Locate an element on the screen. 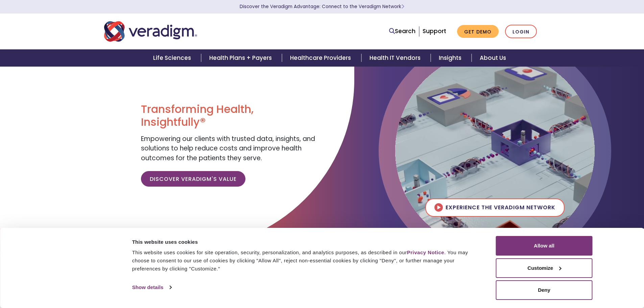 This screenshot has width=644, height=308. a: About Us is located at coordinates (493, 58).